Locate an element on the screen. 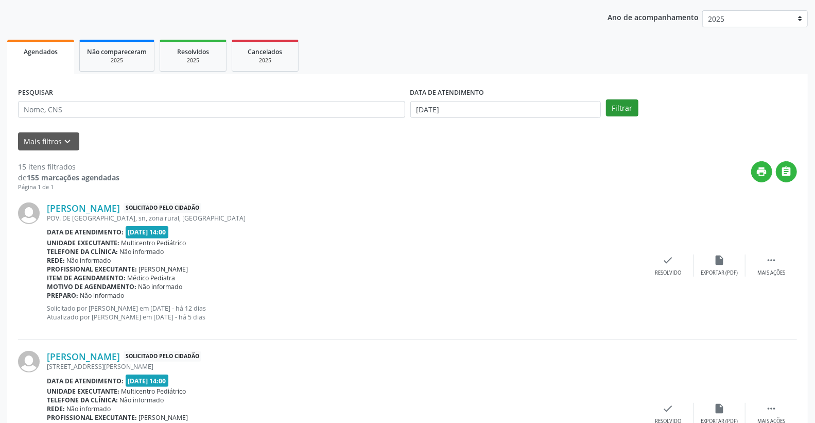 Image resolution: width=815 pixels, height=423 pixels. b: Motivo de agendamento: is located at coordinates (92, 286).